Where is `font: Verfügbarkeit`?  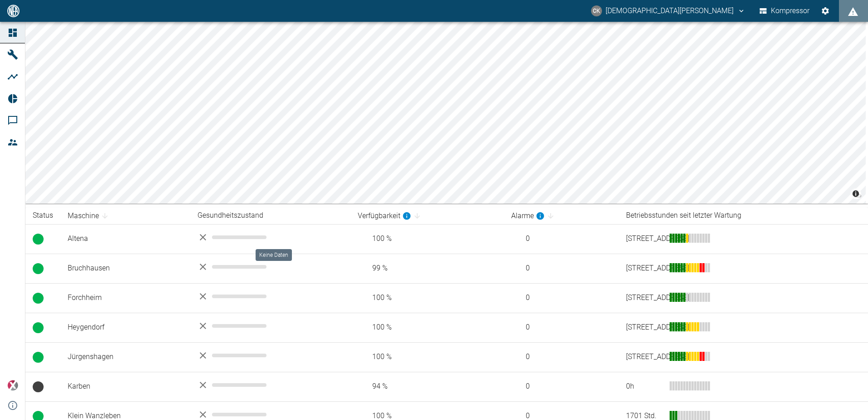 font: Verfügbarkeit is located at coordinates (379, 216).